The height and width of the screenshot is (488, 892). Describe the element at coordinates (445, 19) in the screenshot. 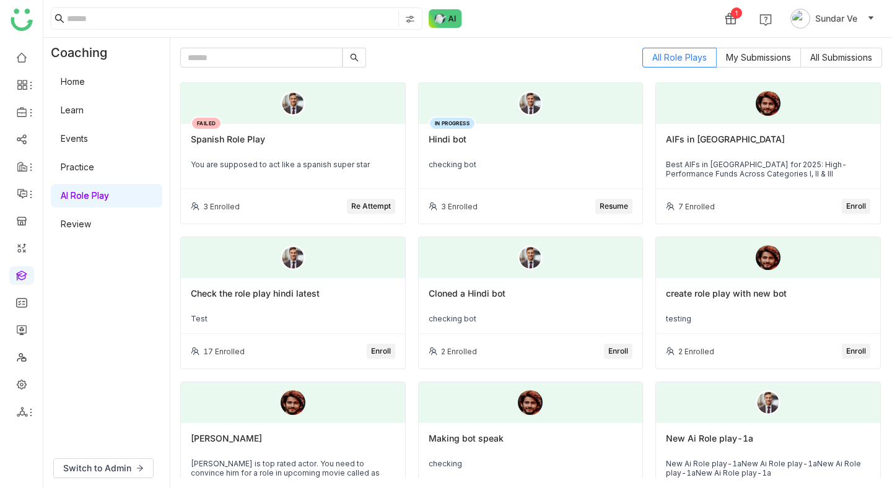

I see `img: ask-buddy-normal.svg` at that location.